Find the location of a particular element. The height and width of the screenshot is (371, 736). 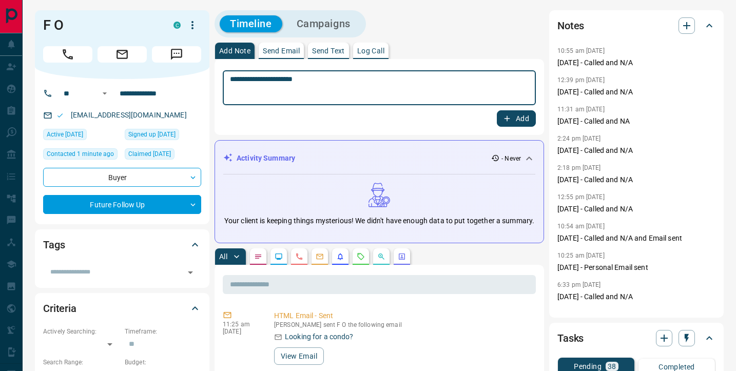

p: Budget: is located at coordinates (163, 363).